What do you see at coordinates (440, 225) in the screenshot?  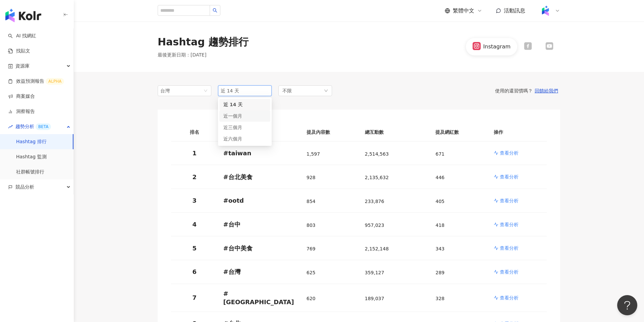 I see `span: 418` at bounding box center [440, 225].